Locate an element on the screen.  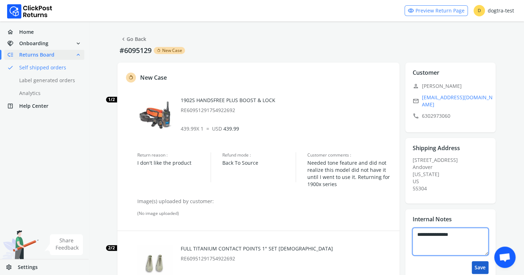
span: Refund mode : is located at coordinates (259, 155).